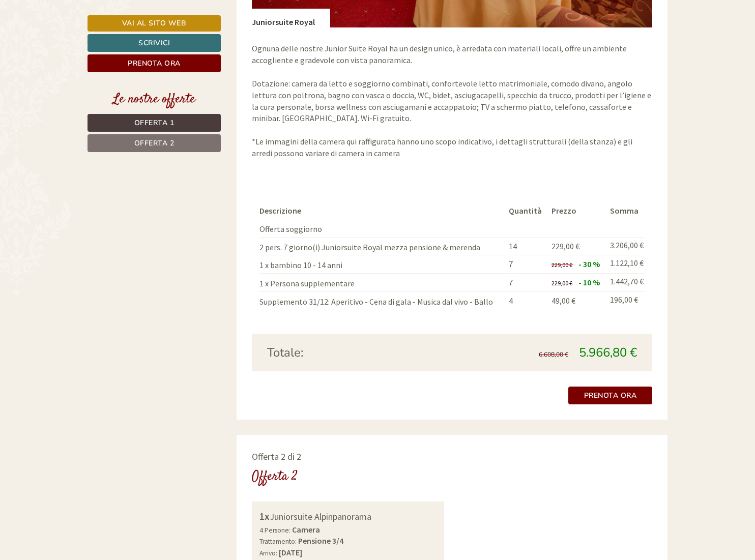  What do you see at coordinates (626, 282) in the screenshot?
I see `td: 1.442,70 €` at bounding box center [626, 282].